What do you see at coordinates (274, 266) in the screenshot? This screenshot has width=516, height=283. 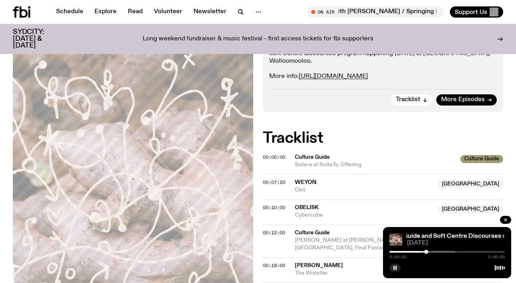 I see `button: 00:18:00` at bounding box center [274, 266].